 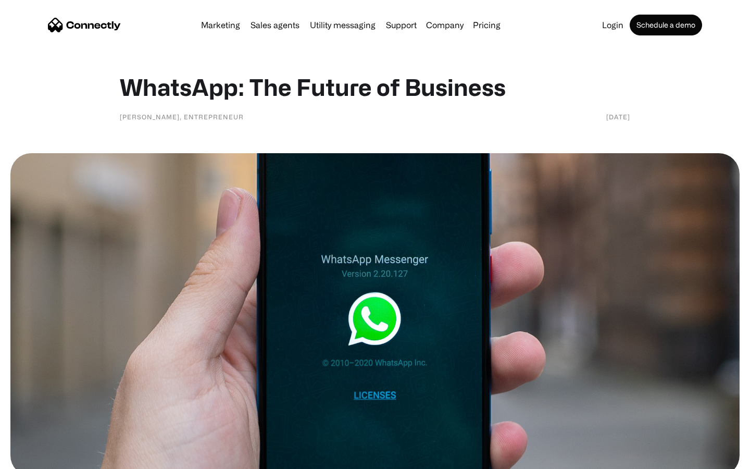 I want to click on a: Utility messaging, so click(x=343, y=25).